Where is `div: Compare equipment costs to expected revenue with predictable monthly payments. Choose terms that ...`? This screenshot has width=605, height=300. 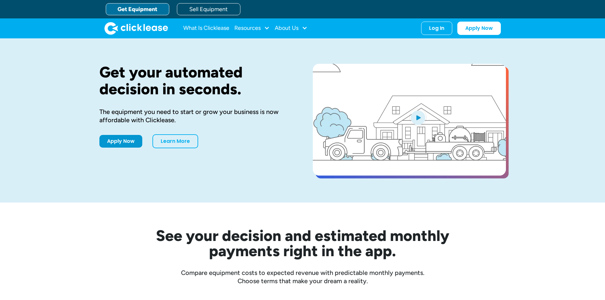 div: Compare equipment costs to expected revenue with predictable monthly payments. Choose terms that ... is located at coordinates (303, 277).